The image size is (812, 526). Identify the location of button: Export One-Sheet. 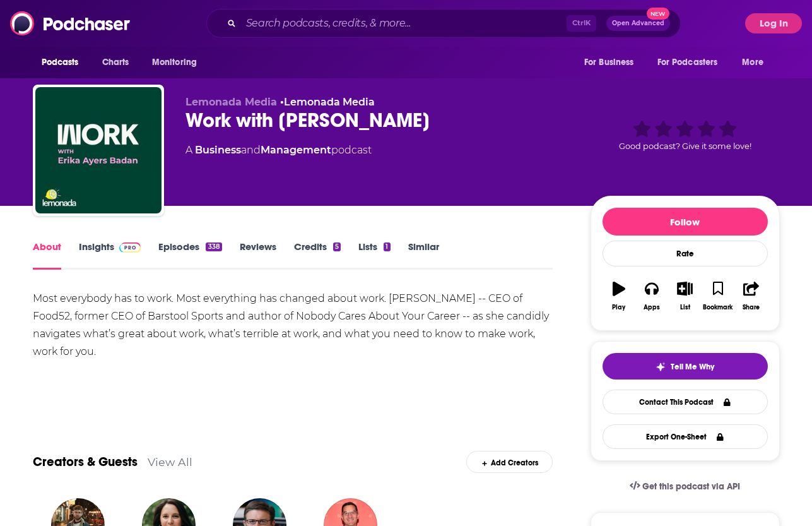
(685, 436).